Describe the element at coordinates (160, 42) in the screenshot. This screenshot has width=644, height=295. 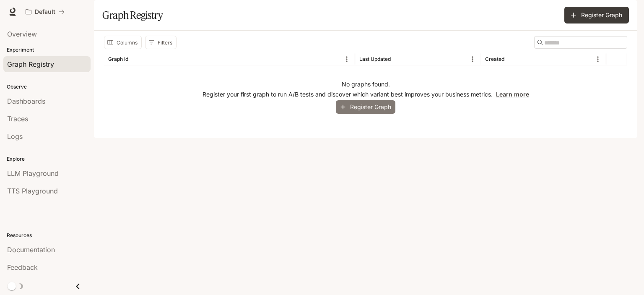
I see `button: Show filters` at that location.